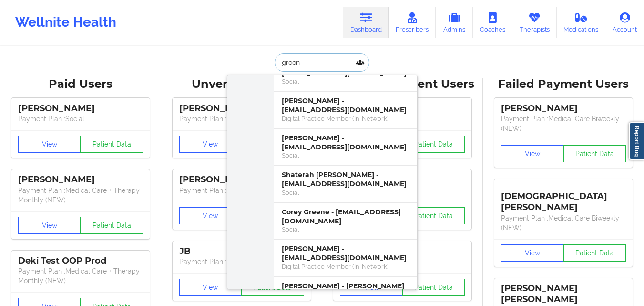 This screenshot has height=306, width=644. Describe the element at coordinates (563, 84) in the screenshot. I see `div: Failed Payment Users` at that location.